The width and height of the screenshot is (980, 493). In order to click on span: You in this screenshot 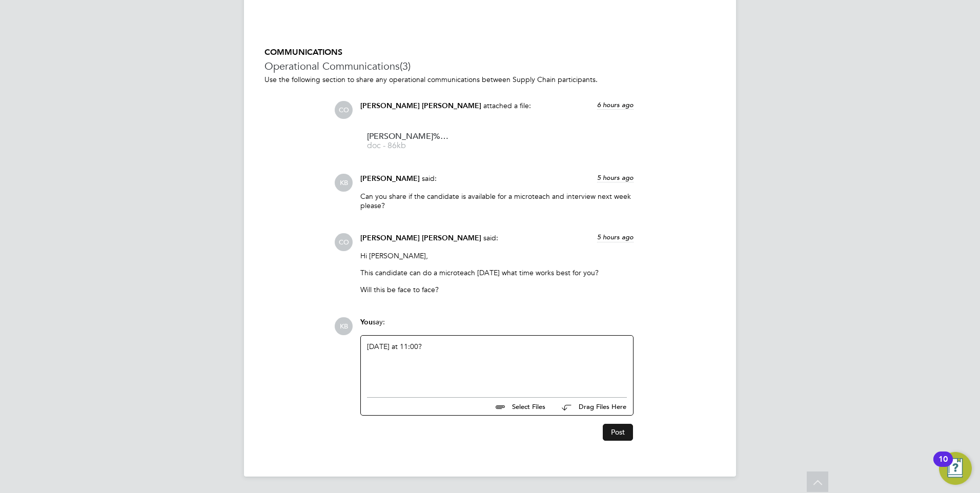, I will do `click(366, 322)`.